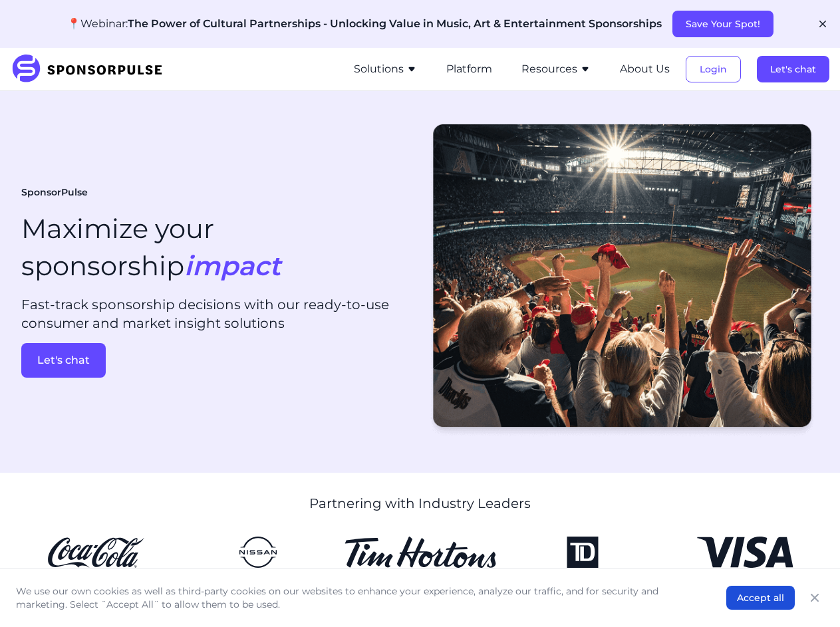 The image size is (840, 627). Describe the element at coordinates (760, 598) in the screenshot. I see `button: Accept all` at that location.